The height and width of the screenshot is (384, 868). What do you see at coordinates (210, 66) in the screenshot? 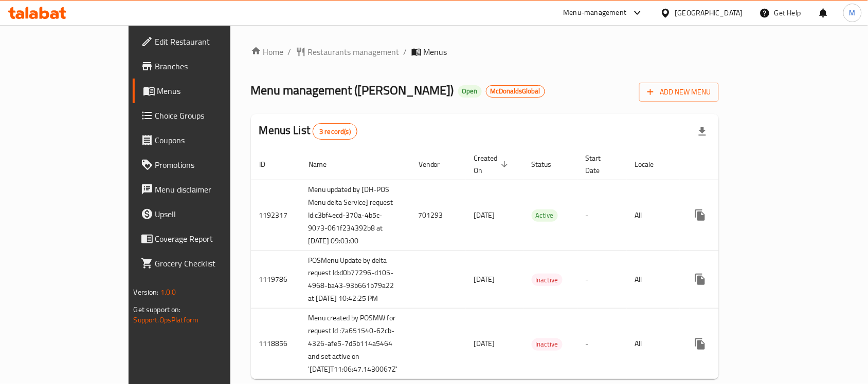
I see `span: Branches` at bounding box center [210, 66].